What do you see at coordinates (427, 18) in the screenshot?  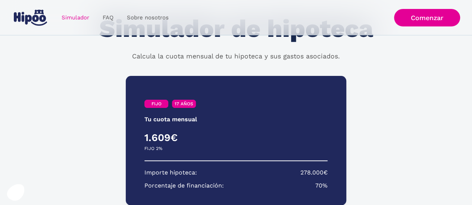 I see `a: Comenzar` at bounding box center [427, 18].